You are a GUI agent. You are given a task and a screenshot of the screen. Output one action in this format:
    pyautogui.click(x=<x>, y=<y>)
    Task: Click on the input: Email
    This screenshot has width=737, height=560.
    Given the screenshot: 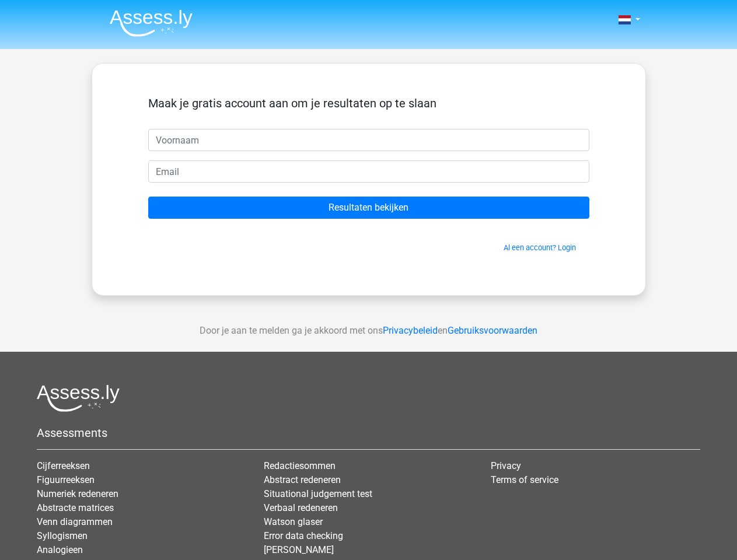 What is the action you would take?
    pyautogui.click(x=369, y=172)
    